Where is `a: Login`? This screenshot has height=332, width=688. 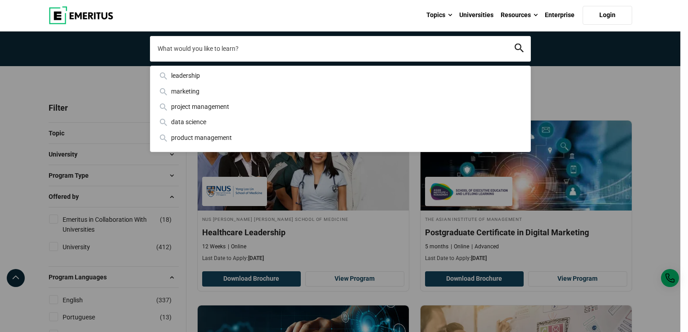
a: Login is located at coordinates (607, 15).